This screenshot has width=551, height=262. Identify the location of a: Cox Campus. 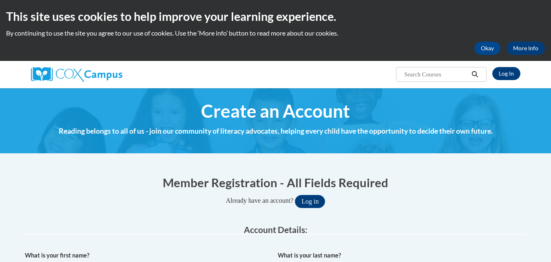
(77, 74).